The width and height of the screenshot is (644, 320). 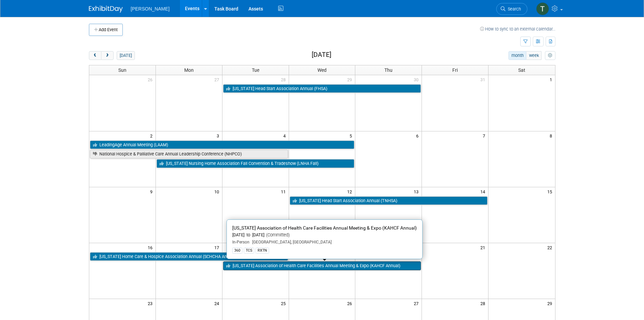 What do you see at coordinates (551, 191) in the screenshot?
I see `span: 15` at bounding box center [551, 191].